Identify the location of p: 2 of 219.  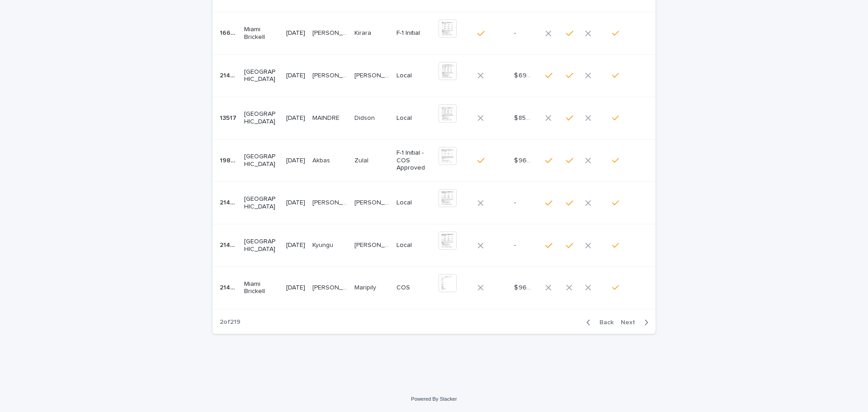
(230, 322).